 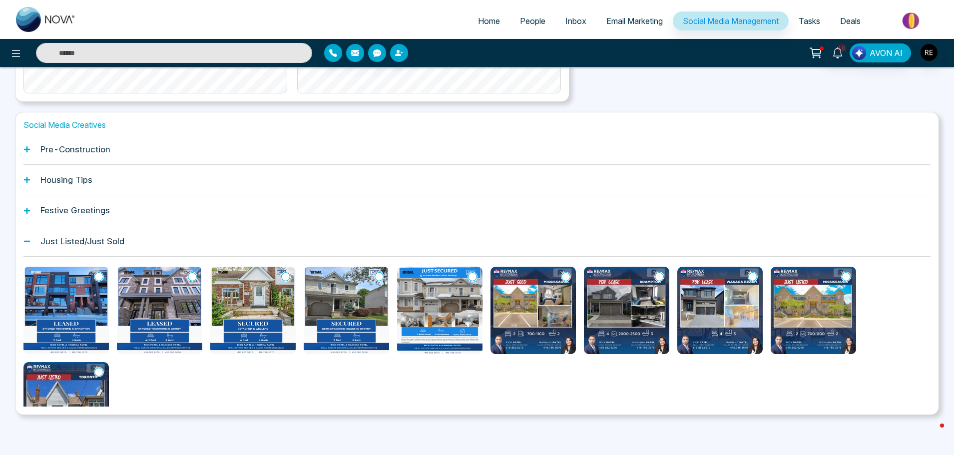 I want to click on a: Deals, so click(x=850, y=21).